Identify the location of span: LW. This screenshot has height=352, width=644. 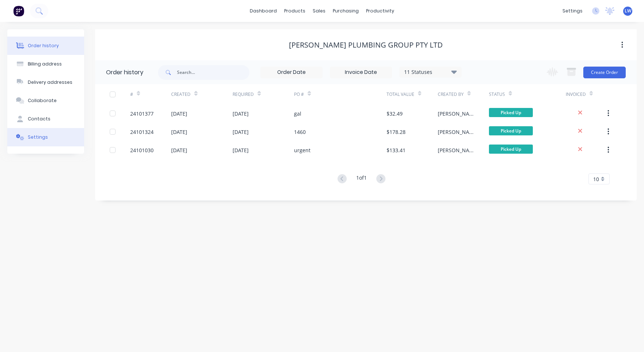
(628, 11).